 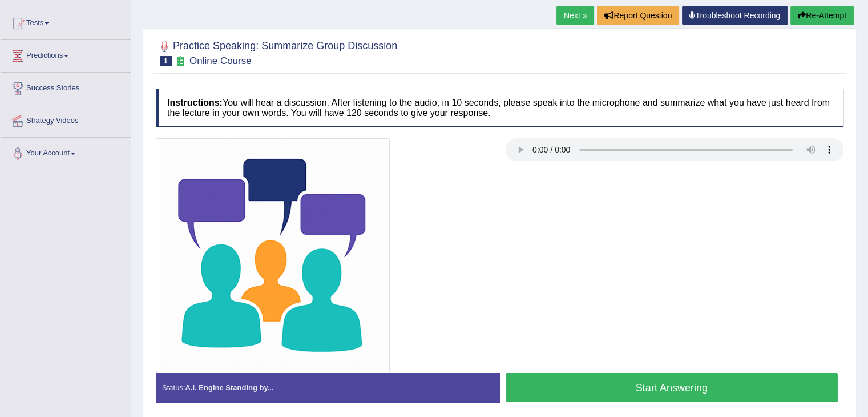 I want to click on div: Status:, so click(x=328, y=387).